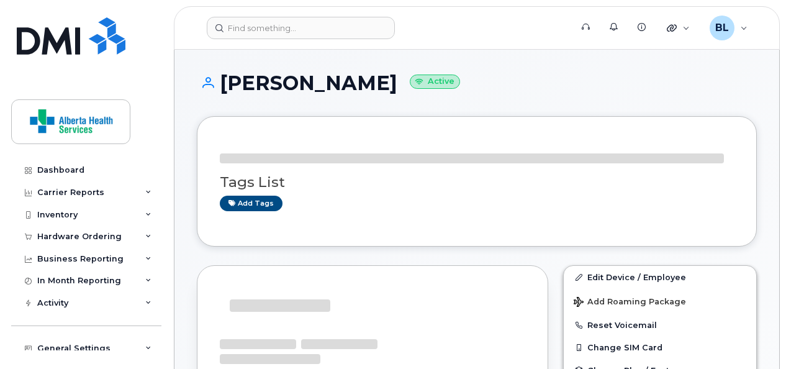  What do you see at coordinates (660, 325) in the screenshot?
I see `button: Reset Voicemail` at bounding box center [660, 325].